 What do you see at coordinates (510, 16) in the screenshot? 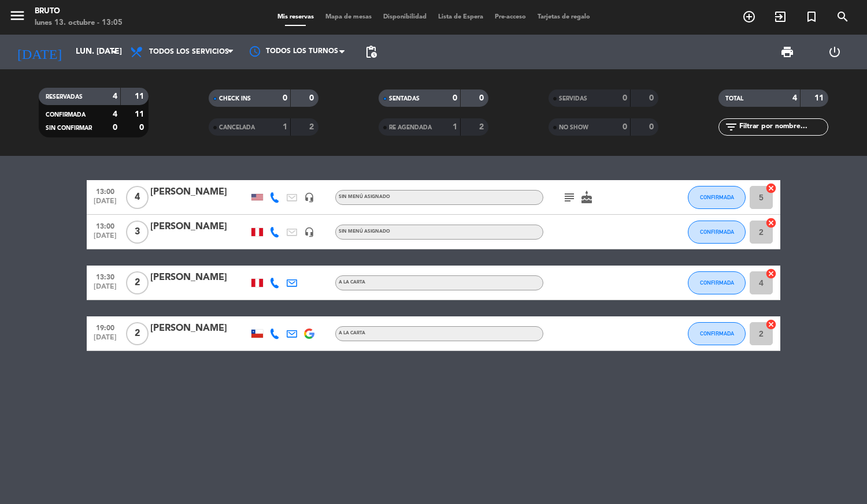
I see `span: Pre-acceso` at bounding box center [510, 16].